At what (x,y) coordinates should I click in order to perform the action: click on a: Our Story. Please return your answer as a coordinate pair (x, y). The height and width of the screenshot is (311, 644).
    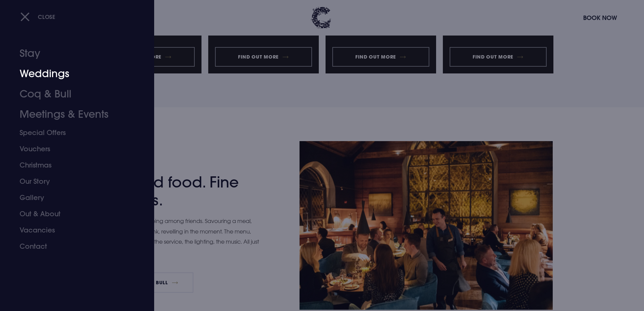
    Looking at the image, I should click on (73, 181).